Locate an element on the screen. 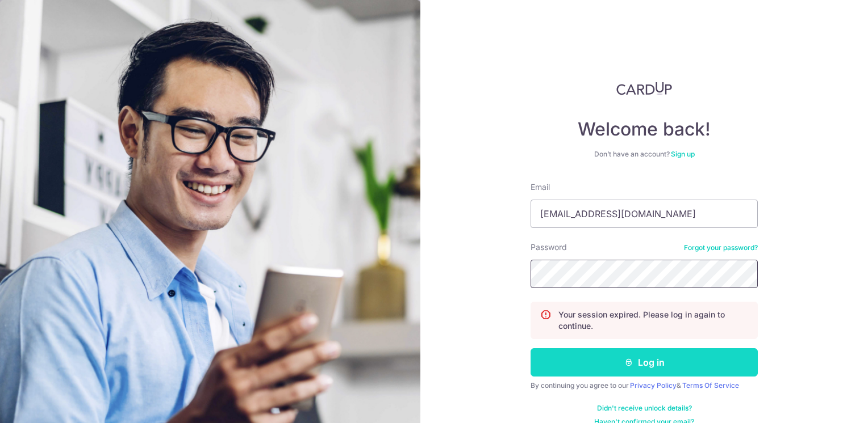 The height and width of the screenshot is (423, 868). img: CardUp Logo is located at coordinates (644, 88).